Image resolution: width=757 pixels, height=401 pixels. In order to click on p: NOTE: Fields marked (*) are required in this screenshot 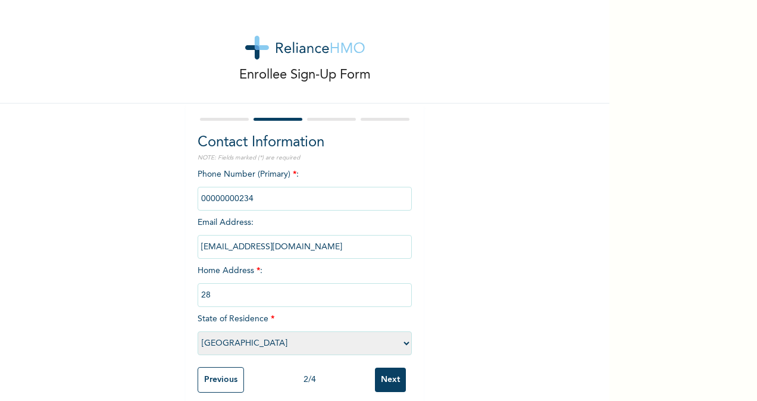, I will do `click(305, 158)`.